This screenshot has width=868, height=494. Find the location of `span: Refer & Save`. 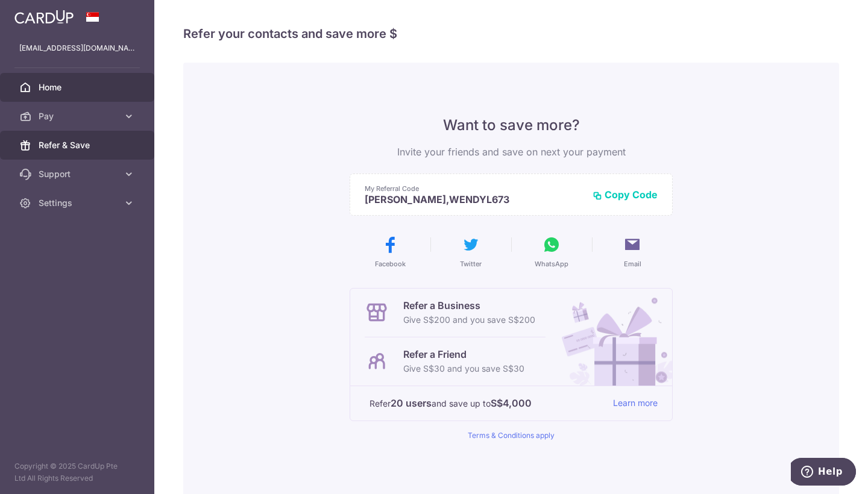

span: Refer & Save is located at coordinates (78, 145).